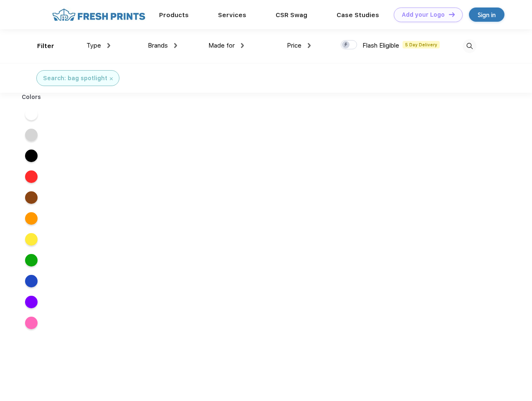 The width and height of the screenshot is (532, 401). What do you see at coordinates (222, 45) in the screenshot?
I see `span: Made for` at bounding box center [222, 45].